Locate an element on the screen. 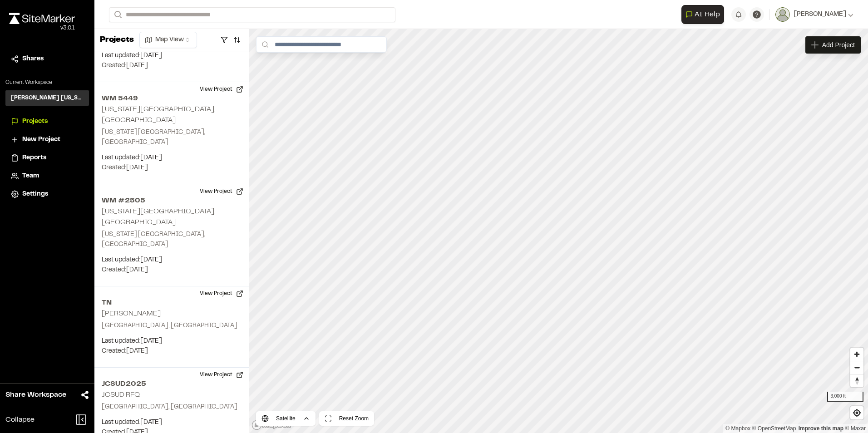  canvas: Map is located at coordinates (558, 231).